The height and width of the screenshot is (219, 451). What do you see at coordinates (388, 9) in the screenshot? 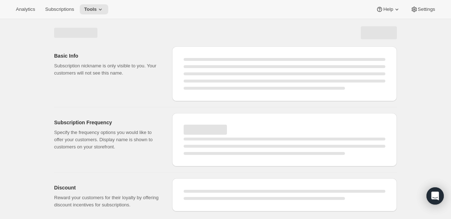
I see `button: Help` at bounding box center [388, 9].